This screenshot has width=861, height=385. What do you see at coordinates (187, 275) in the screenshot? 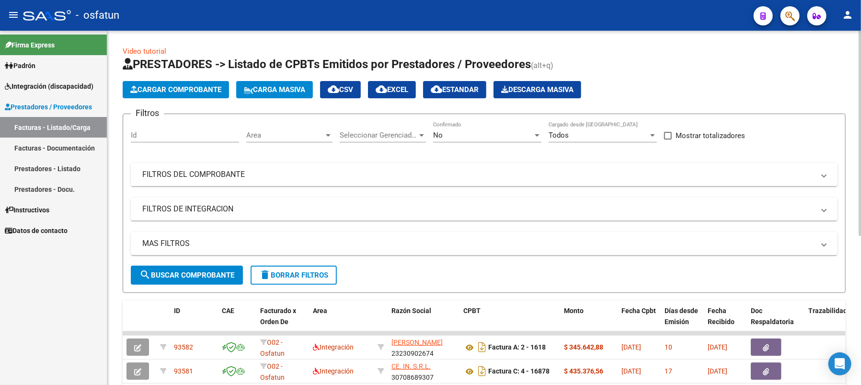
I see `span: Buscar Comprobante` at bounding box center [187, 275].